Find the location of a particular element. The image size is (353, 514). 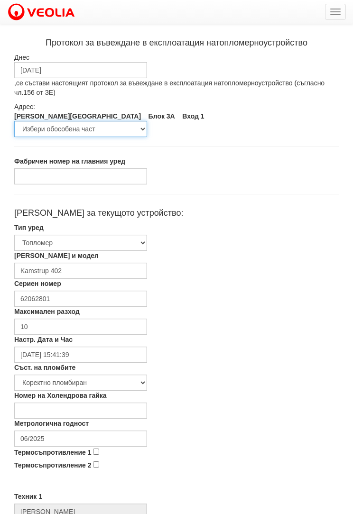

p: Адрес: is located at coordinates (176, 119).